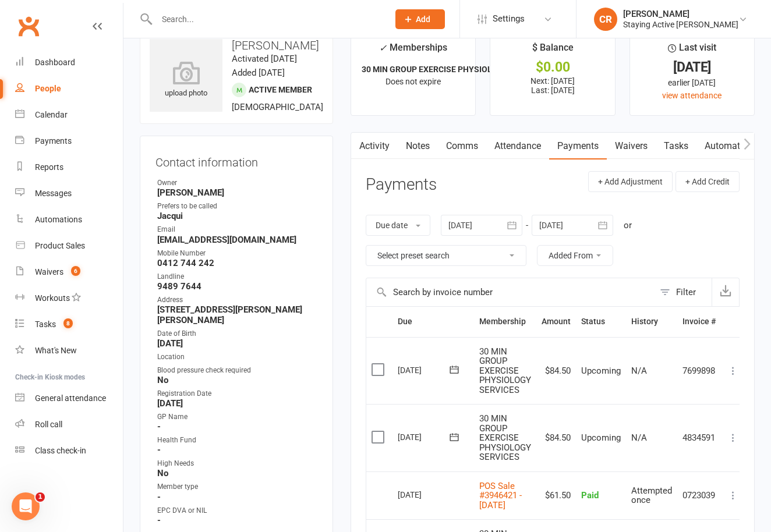 The height and width of the screenshot is (532, 771). I want to click on a: Class kiosk mode, so click(69, 450).